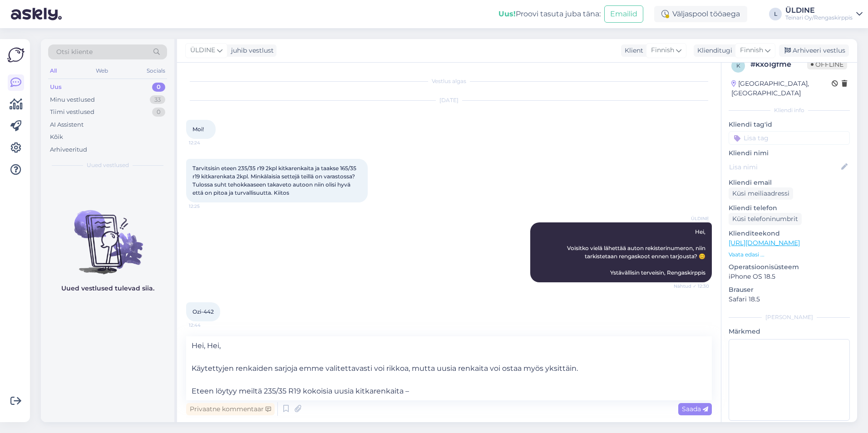  Describe the element at coordinates (695, 409) in the screenshot. I see `span: Saada` at that location.